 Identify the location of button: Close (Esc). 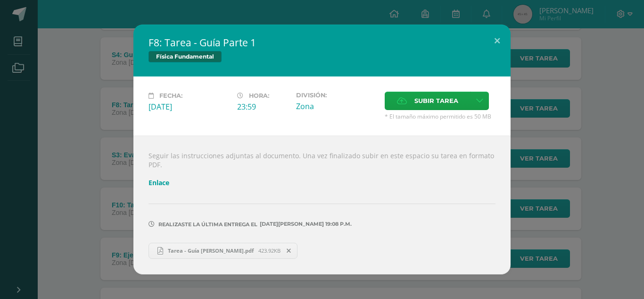
(497, 41).